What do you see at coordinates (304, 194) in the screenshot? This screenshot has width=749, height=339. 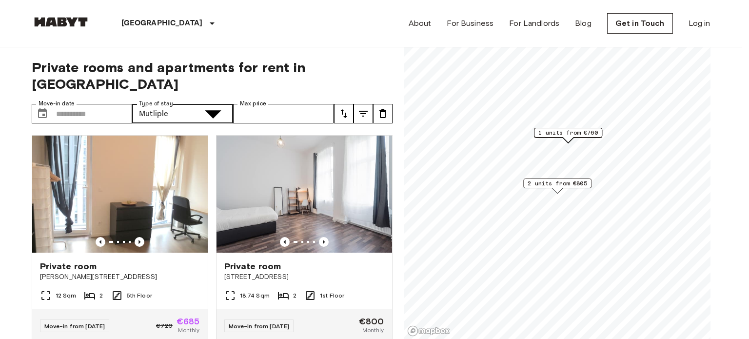 I see `img: Marketing picture of unit DE-01-053-001-01H` at bounding box center [304, 194].